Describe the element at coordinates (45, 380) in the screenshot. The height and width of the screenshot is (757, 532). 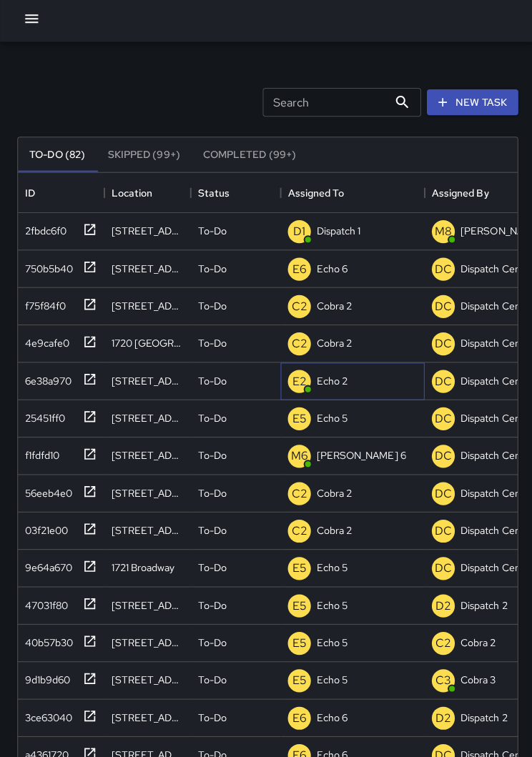
I see `div: 6e38a970` at that location.